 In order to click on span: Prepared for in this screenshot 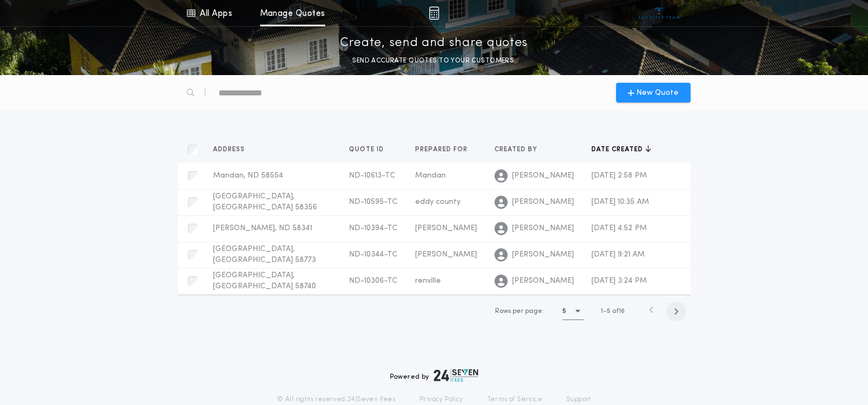, I will do `click(442, 150)`.